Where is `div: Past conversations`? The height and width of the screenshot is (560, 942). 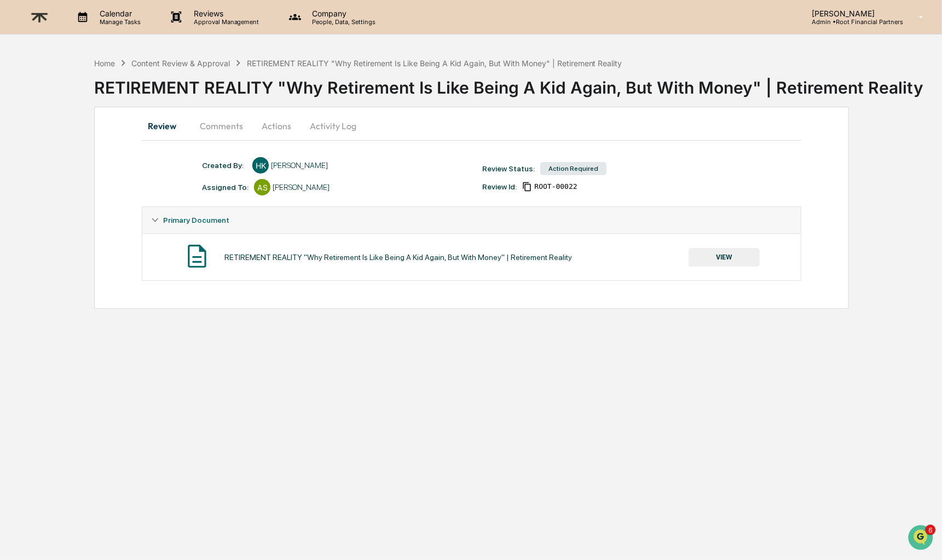
div: Past conversations is located at coordinates (42, 126).